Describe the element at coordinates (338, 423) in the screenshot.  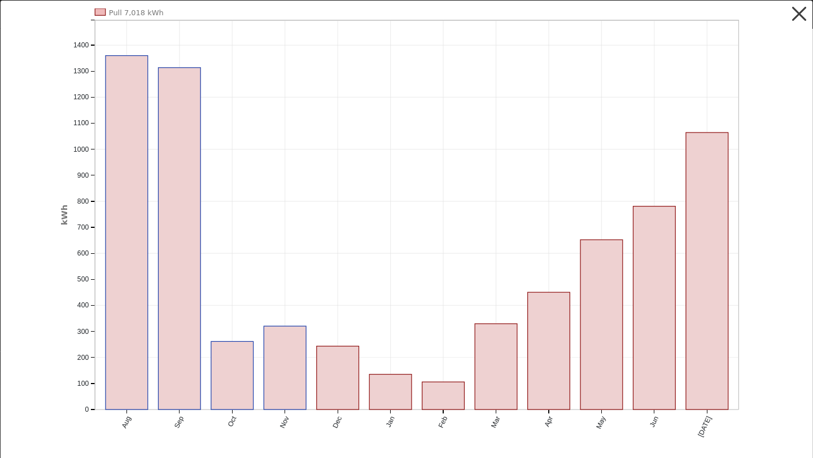
I see `text: Dec` at that location.